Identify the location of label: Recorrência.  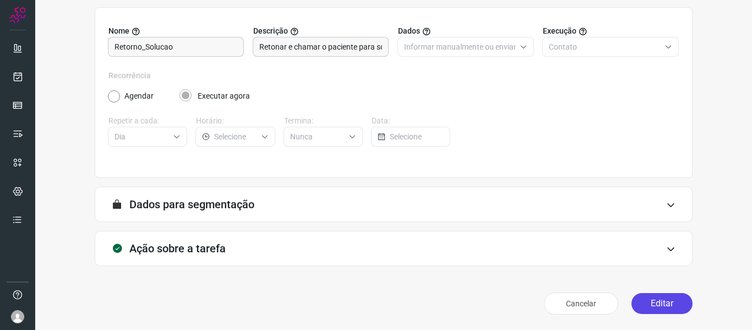
(394, 75).